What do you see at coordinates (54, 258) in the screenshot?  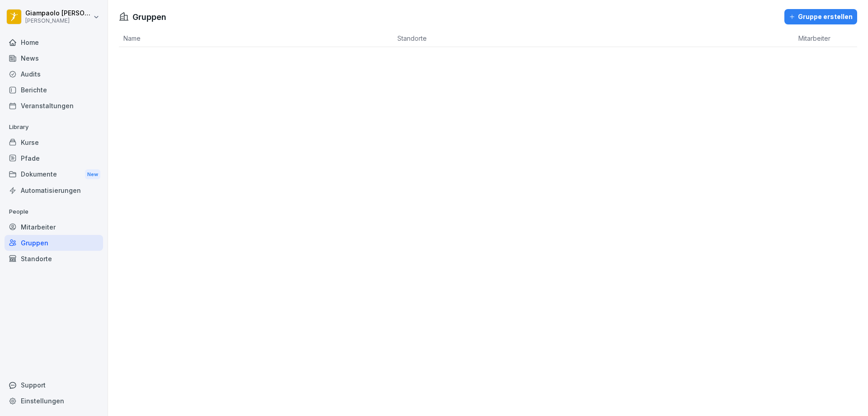 I see `a: Standorte` at bounding box center [54, 258].